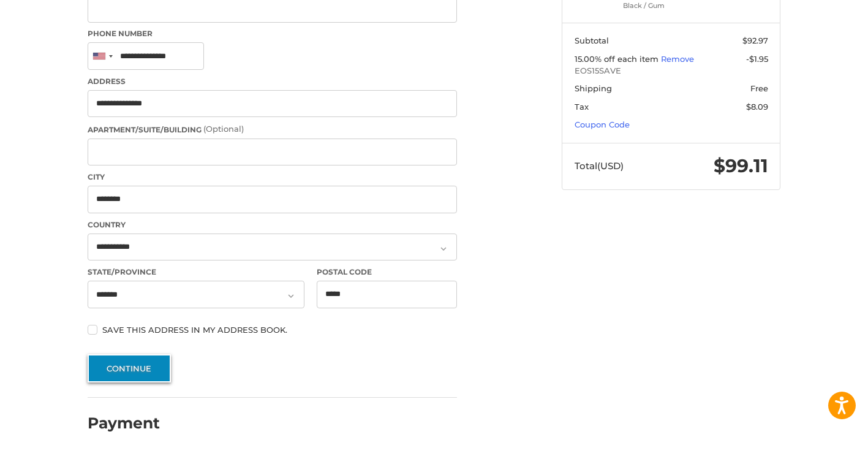 The height and width of the screenshot is (456, 868). I want to click on span: Total (USD), so click(599, 165).